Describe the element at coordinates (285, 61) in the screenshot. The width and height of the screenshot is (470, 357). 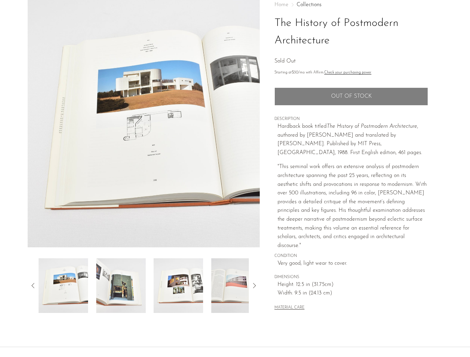
I see `span: Sold Out` at that location.